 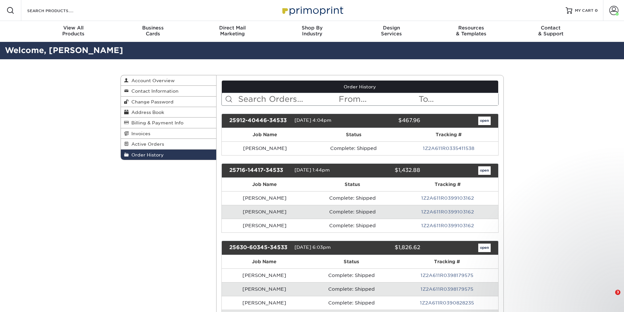 What do you see at coordinates (169, 102) in the screenshot?
I see `a: Change Password` at bounding box center [169, 102].